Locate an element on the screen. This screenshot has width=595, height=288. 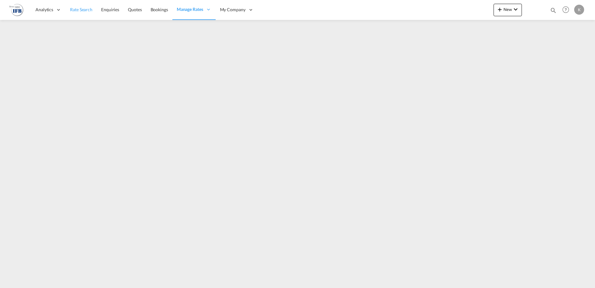
img: b4b53bb0256b11ee9ca18b7abc72fd7f.png is located at coordinates (16, 10).